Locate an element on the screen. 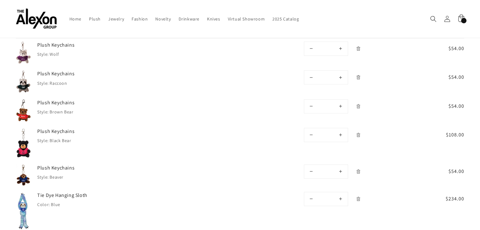 This screenshot has height=230, width=480. span: 2025 Catalog is located at coordinates (286, 19).